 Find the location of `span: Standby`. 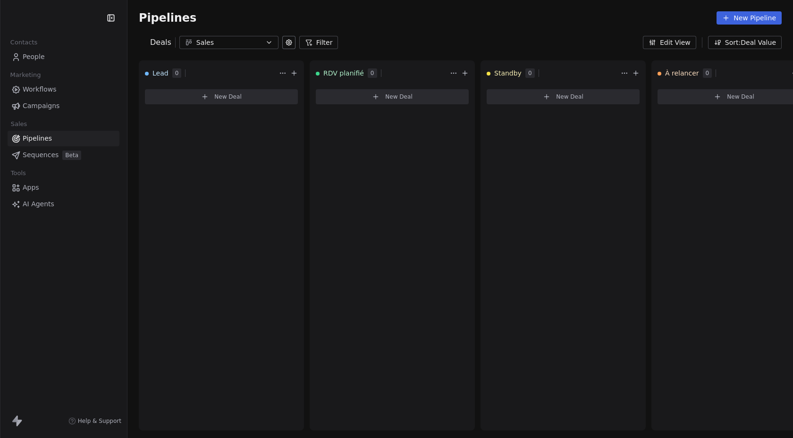

span: Standby is located at coordinates (508, 73).